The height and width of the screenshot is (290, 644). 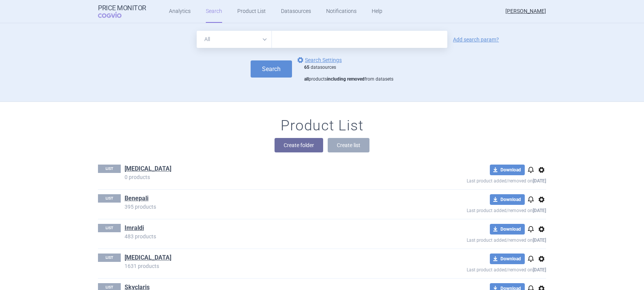 I want to click on button: Create list, so click(x=348, y=145).